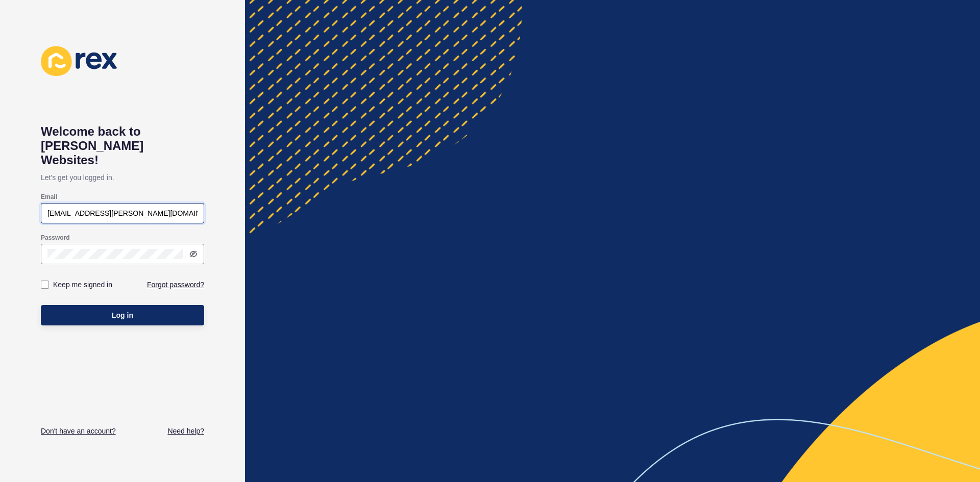  Describe the element at coordinates (78, 431) in the screenshot. I see `a: Don't have an account?` at that location.